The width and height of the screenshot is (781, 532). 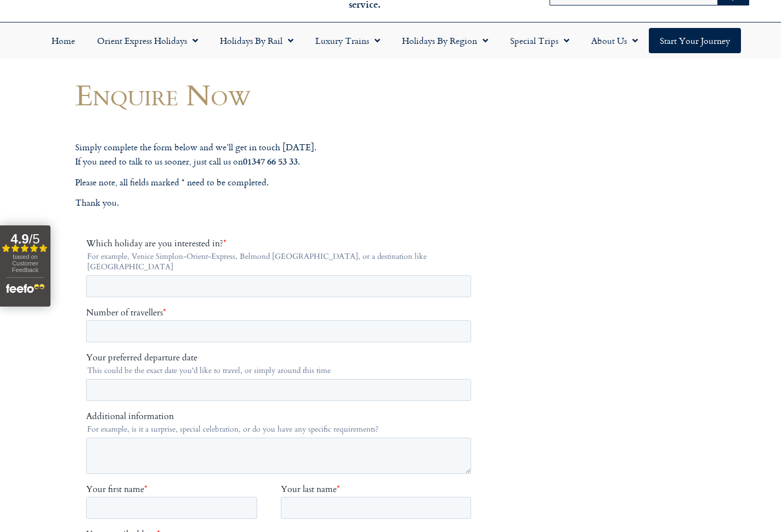 I want to click on strong: 01347 66 53 33, so click(x=270, y=161).